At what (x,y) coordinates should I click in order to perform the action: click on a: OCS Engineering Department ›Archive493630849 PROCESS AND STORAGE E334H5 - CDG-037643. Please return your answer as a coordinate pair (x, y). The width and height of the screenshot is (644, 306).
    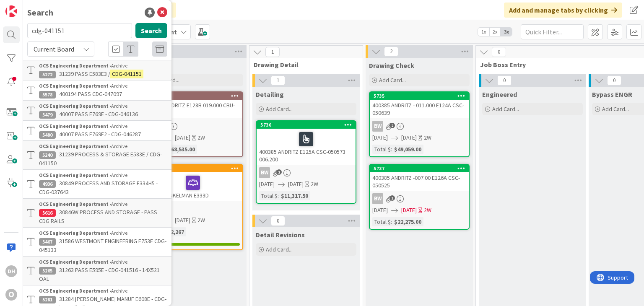
    Looking at the image, I should click on (97, 184).